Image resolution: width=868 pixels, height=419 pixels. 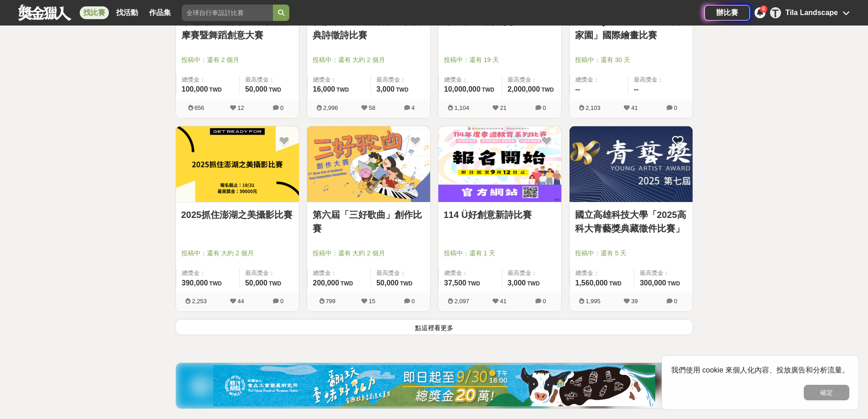 I want to click on a: 「In My Homeland—我的家園」國際繪畫比賽, so click(x=631, y=29).